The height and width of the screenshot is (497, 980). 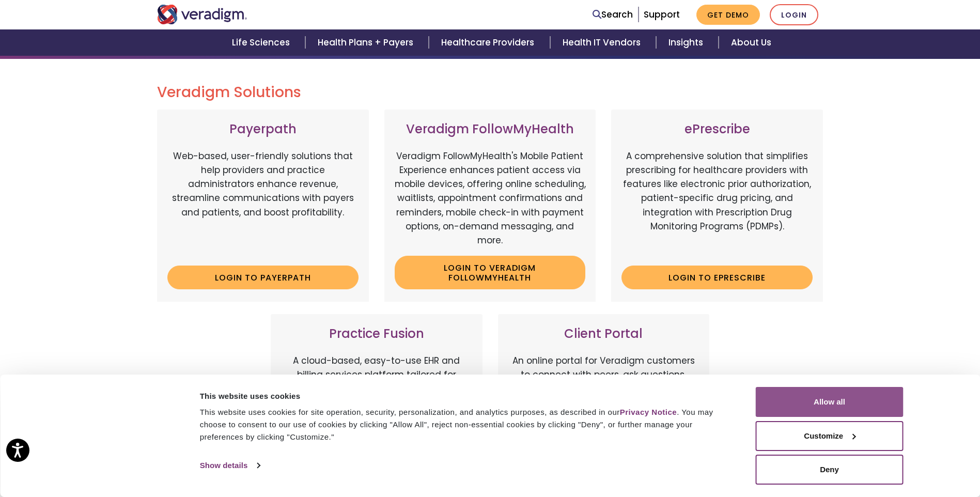 What do you see at coordinates (202, 14) in the screenshot?
I see `a: Veradigm logo` at bounding box center [202, 14].